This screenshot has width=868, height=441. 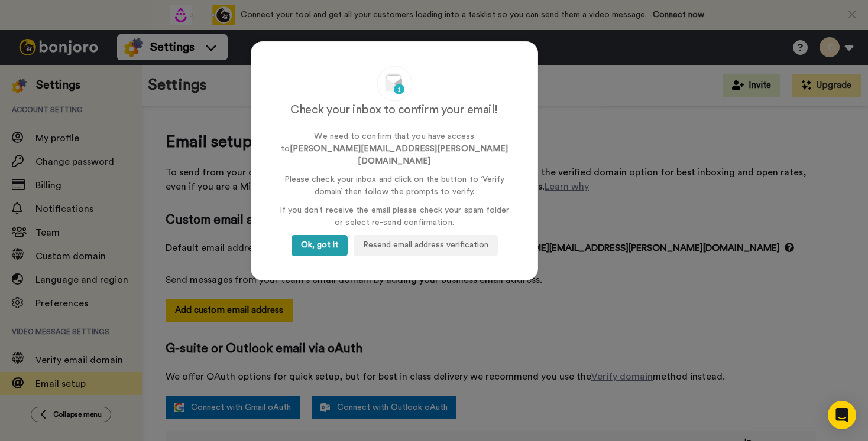 I want to click on div: Check your inbox to confirm your email!, so click(x=394, y=116).